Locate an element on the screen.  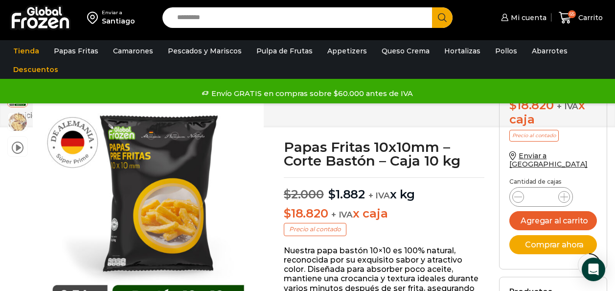
p: x kg is located at coordinates (384, 189).